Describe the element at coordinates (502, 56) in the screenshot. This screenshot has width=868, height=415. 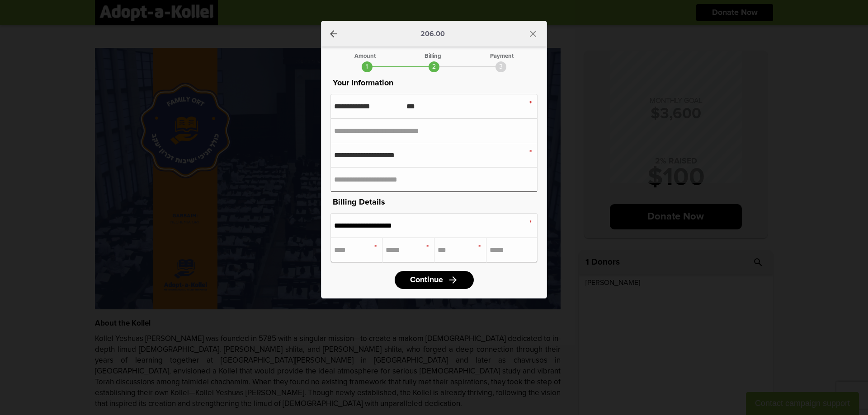
I see `div: Payment` at that location.